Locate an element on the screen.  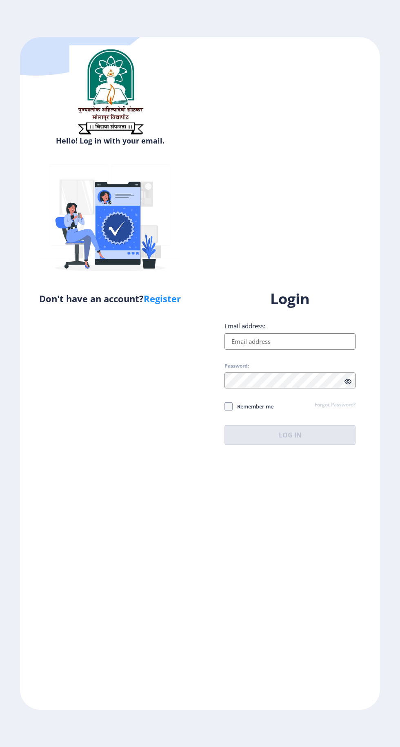
label: Email address: is located at coordinates (245, 326).